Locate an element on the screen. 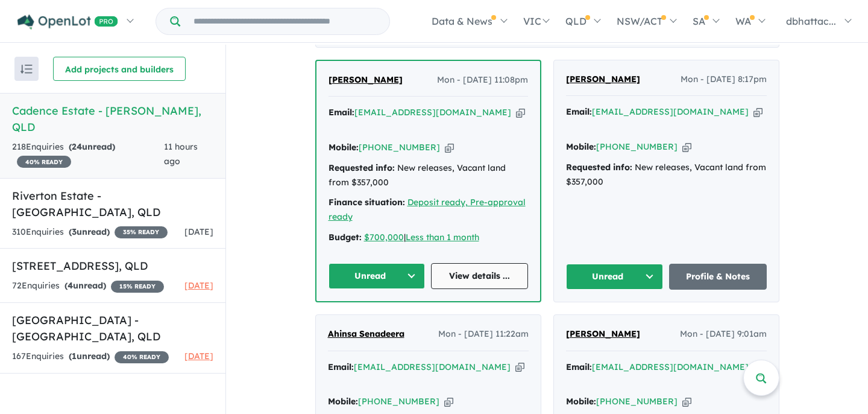 The image size is (868, 414). a: Ahinsa Senadeera is located at coordinates (365, 334).